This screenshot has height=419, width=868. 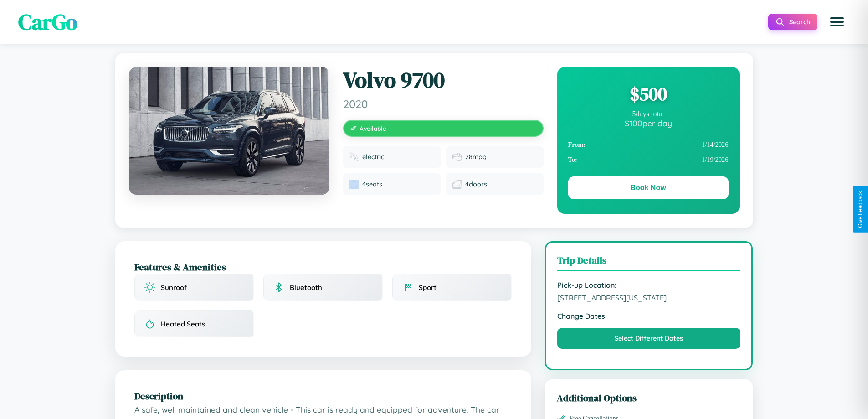 I want to click on button: Search, so click(x=793, y=22).